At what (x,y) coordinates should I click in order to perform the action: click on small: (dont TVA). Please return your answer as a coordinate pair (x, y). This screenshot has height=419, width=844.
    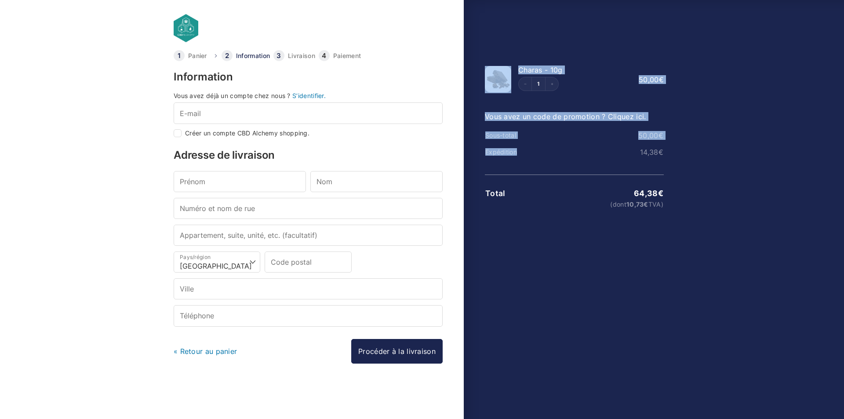
    Looking at the image, I should click on (604, 204).